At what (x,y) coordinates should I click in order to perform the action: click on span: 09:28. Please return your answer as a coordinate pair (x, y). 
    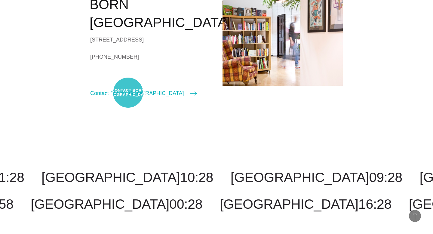
    Looking at the image, I should click on (385, 177).